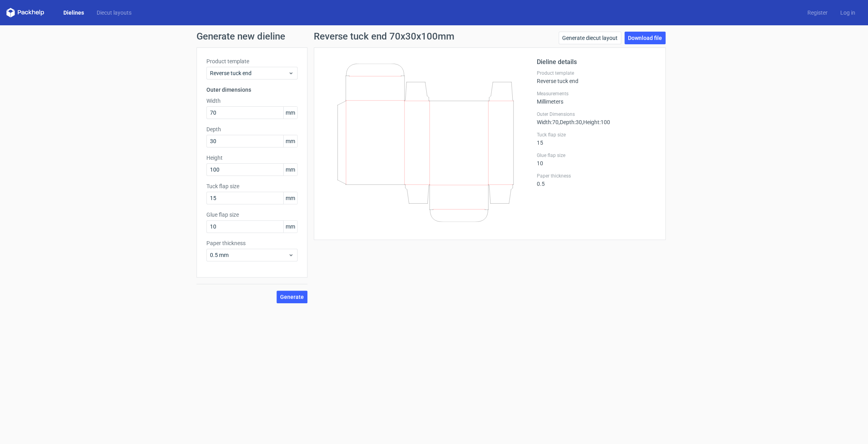  Describe the element at coordinates (434, 36) in the screenshot. I see `h1: Generate new dieline` at that location.